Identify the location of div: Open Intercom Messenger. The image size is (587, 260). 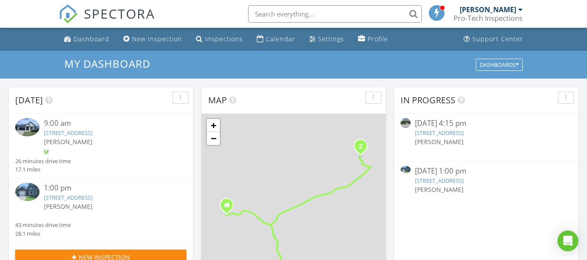
(568, 241).